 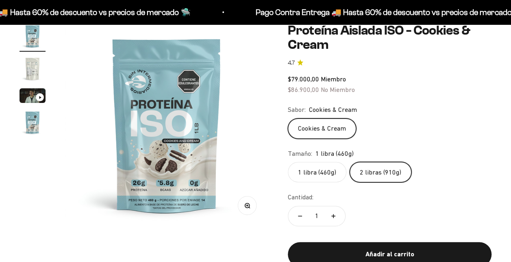 I want to click on h1: Proteína Aislada ISO - Cookies & Cream, so click(x=390, y=37).